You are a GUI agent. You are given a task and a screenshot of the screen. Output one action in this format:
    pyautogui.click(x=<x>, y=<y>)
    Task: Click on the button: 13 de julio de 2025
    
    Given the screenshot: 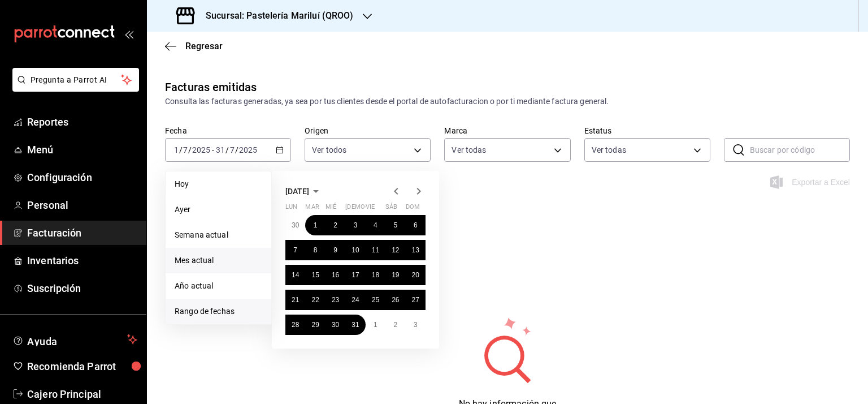 What is the action you would take?
    pyautogui.click(x=416, y=250)
    